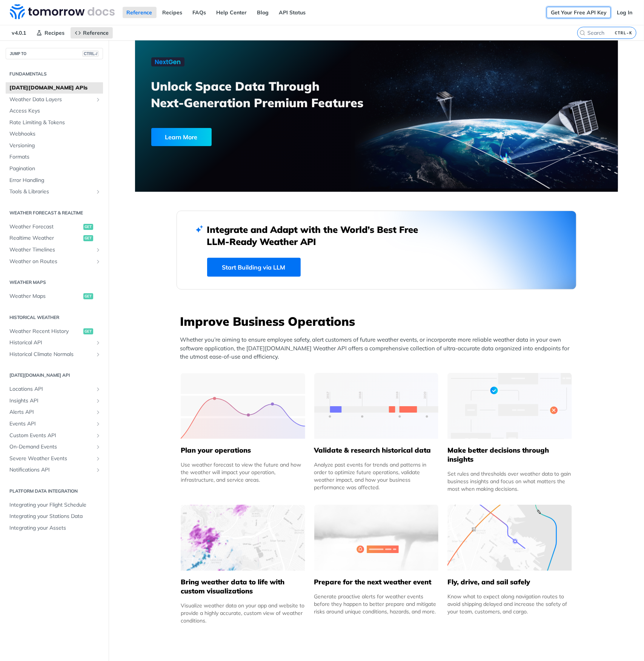  I want to click on a: Notifications APIShow subpages for Notifications API, so click(54, 470).